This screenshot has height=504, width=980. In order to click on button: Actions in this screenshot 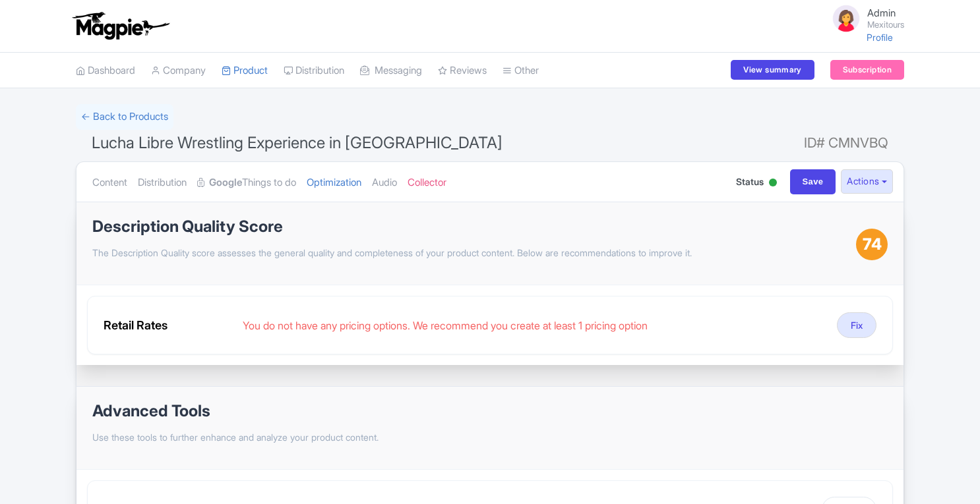, I will do `click(867, 181)`.